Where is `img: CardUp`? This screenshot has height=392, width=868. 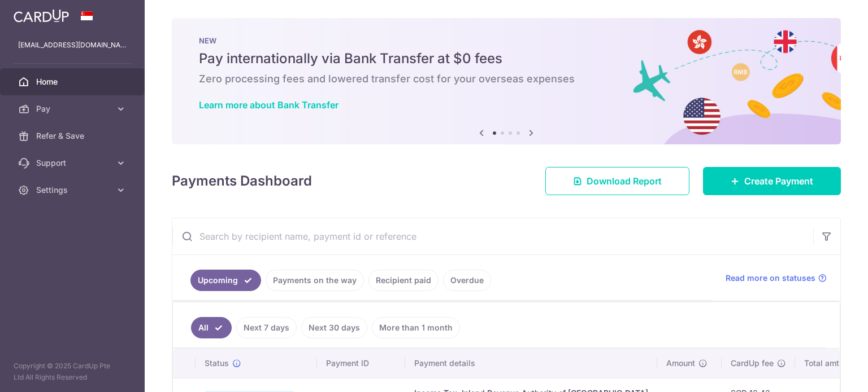 img: CardUp is located at coordinates (41, 16).